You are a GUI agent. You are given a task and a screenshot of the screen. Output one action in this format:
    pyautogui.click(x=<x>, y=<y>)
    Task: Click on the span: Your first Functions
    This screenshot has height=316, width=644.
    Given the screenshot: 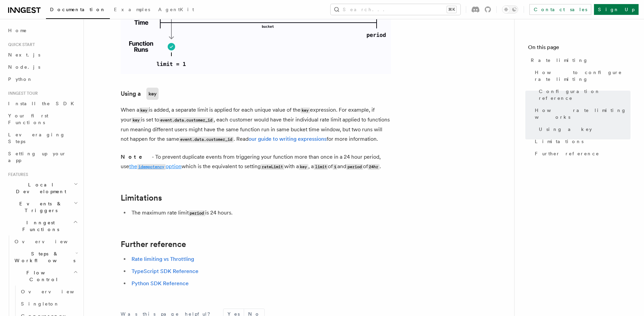 What is the action you would take?
    pyautogui.click(x=28, y=119)
    